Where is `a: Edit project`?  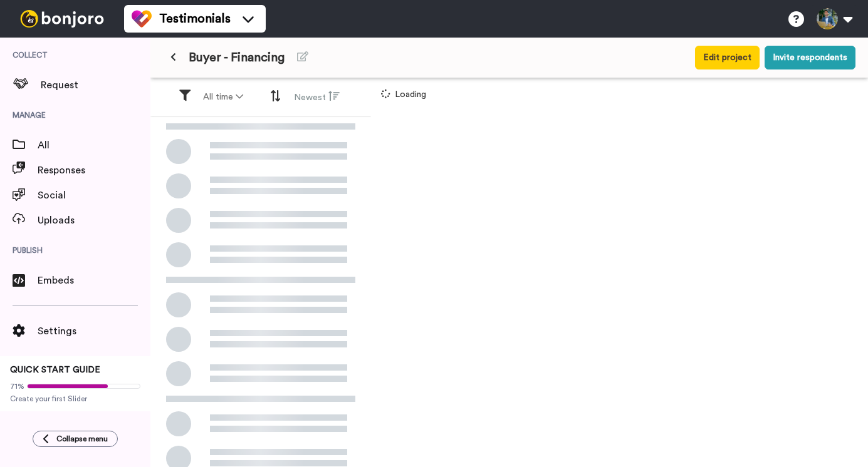
a: Edit project is located at coordinates (728, 58).